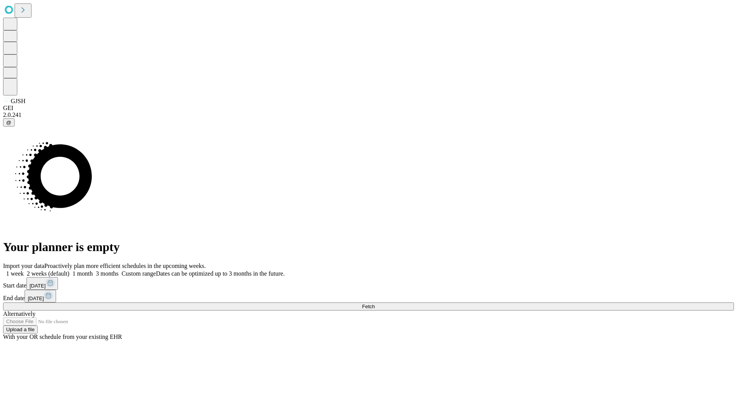  Describe the element at coordinates (368, 108) in the screenshot. I see `div: GEI` at that location.